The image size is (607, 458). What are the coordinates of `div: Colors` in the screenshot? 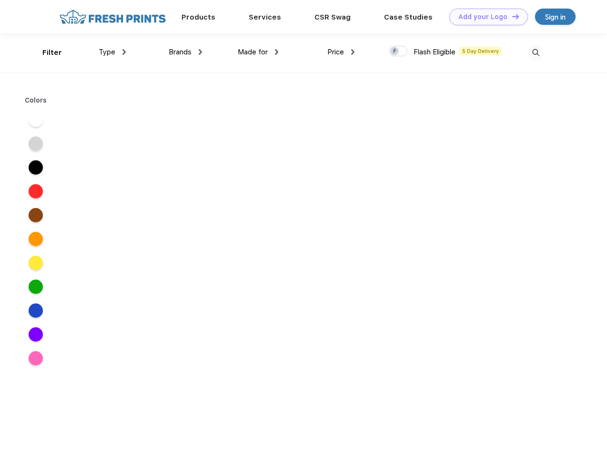 It's located at (36, 100).